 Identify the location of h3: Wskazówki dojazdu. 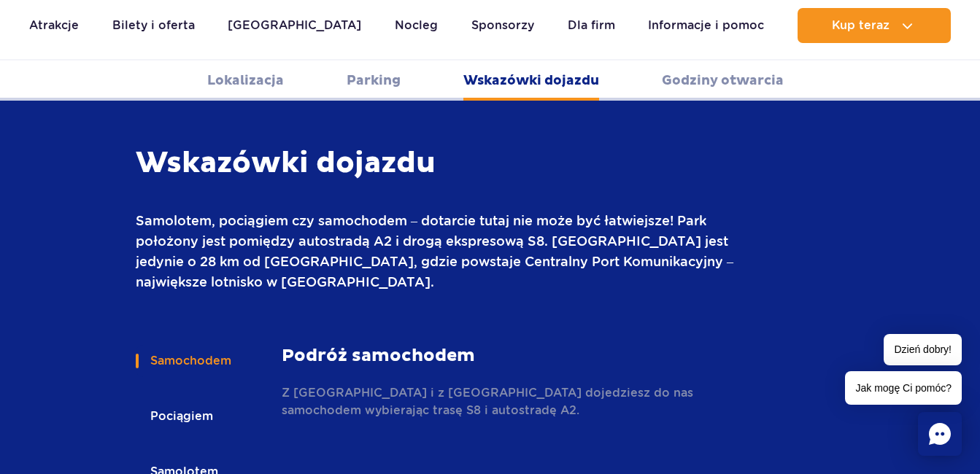
(453, 164).